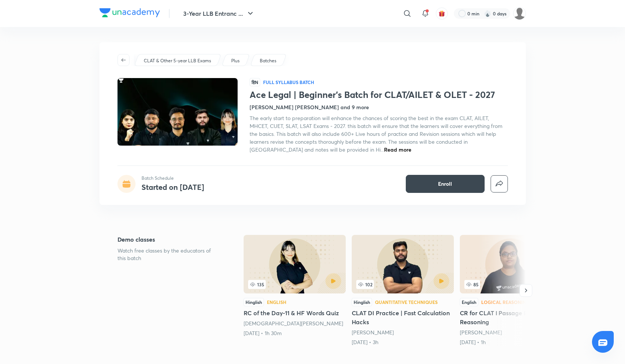  What do you see at coordinates (255, 82) in the screenshot?
I see `span: हिN` at bounding box center [255, 82].